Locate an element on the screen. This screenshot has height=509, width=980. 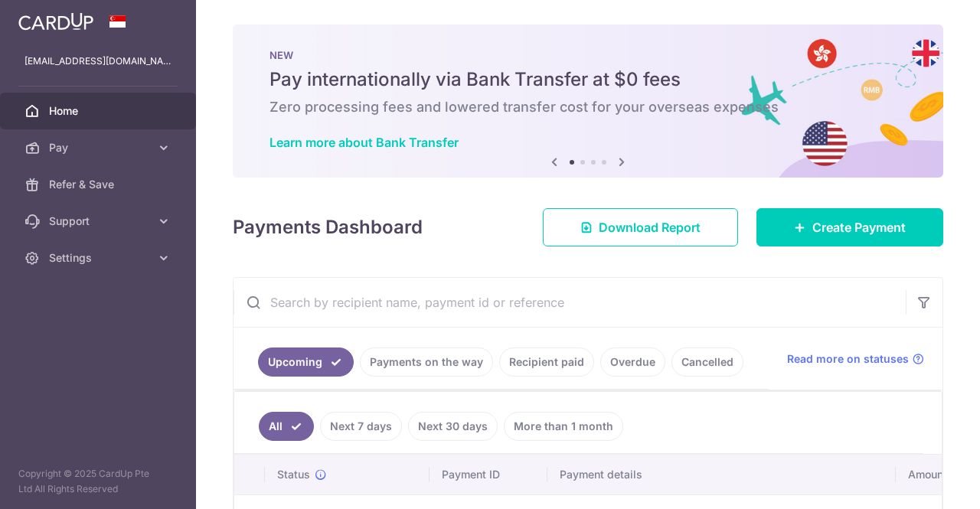
h5: Pay internationally via Bank Transfer at $0 fees is located at coordinates (588, 79).